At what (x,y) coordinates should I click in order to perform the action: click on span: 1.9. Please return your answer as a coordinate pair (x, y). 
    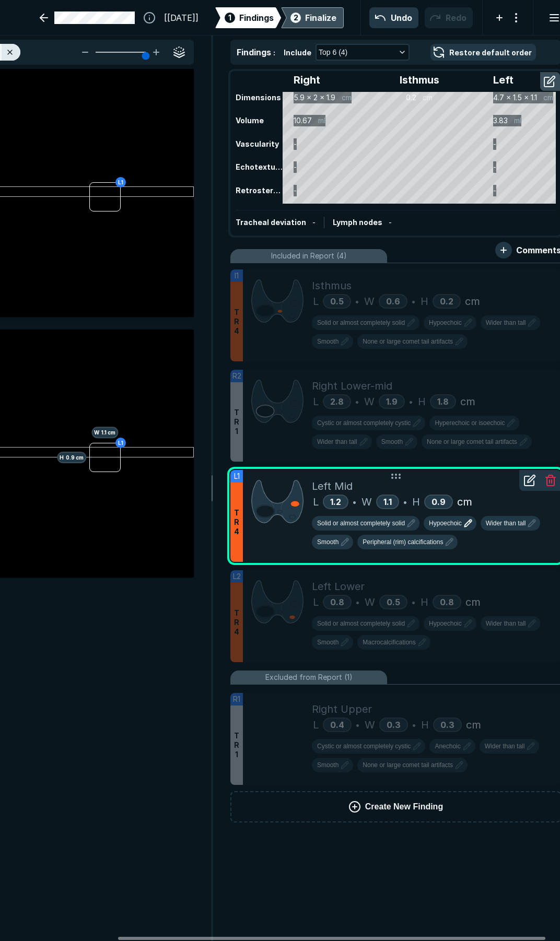
    Looking at the image, I should click on (392, 402).